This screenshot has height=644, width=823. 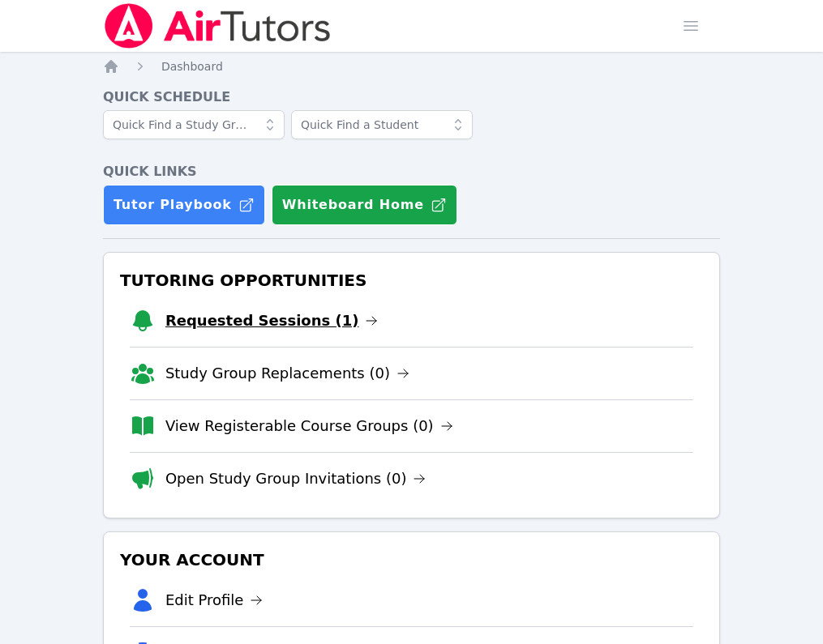 I want to click on input: Quick Find a Student, so click(x=382, y=125).